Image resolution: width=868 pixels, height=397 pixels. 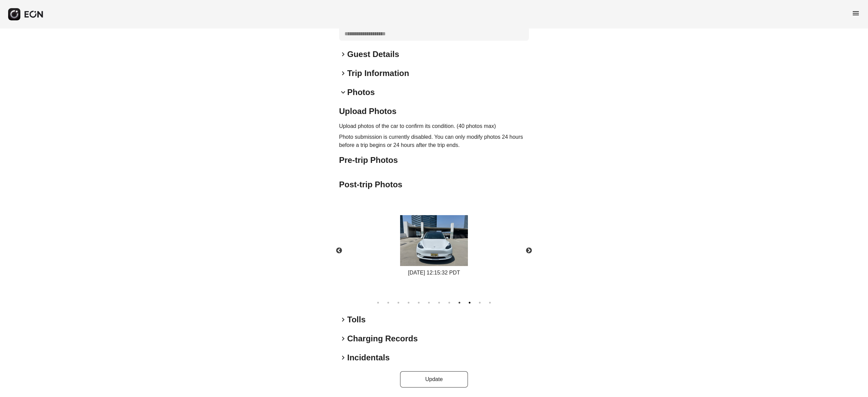 What do you see at coordinates (373, 54) in the screenshot?
I see `h2: Guest Details` at bounding box center [373, 54].